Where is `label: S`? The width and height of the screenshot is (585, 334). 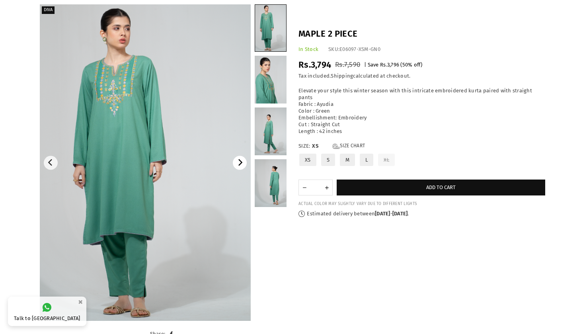 label: S is located at coordinates (328, 160).